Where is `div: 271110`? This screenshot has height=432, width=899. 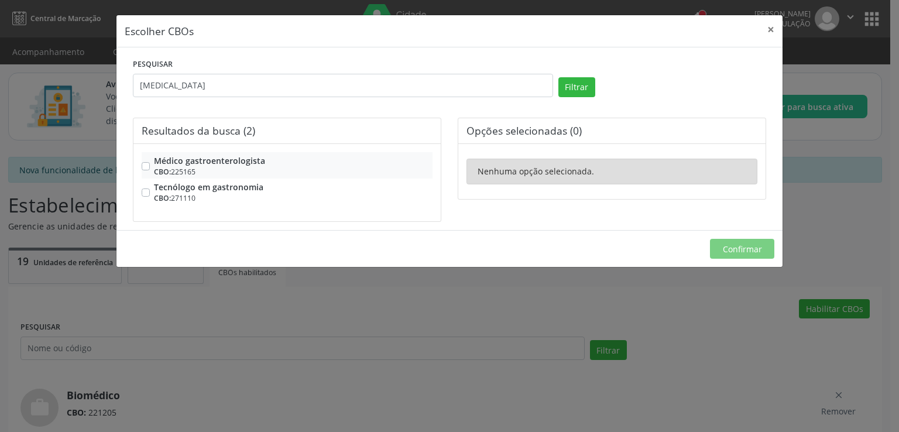
div: 271110 is located at coordinates (293, 198).